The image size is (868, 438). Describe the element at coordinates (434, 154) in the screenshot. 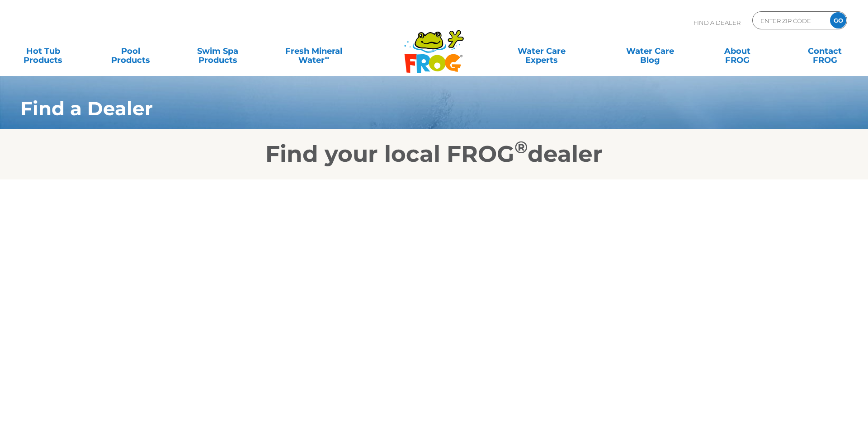

I see `h2: Find your local FROG dealer` at that location.